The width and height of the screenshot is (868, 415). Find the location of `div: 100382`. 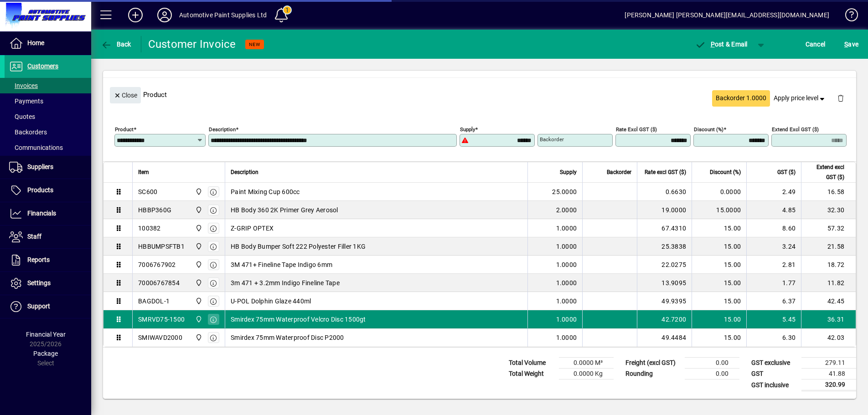

div: 100382 is located at coordinates (149, 228).